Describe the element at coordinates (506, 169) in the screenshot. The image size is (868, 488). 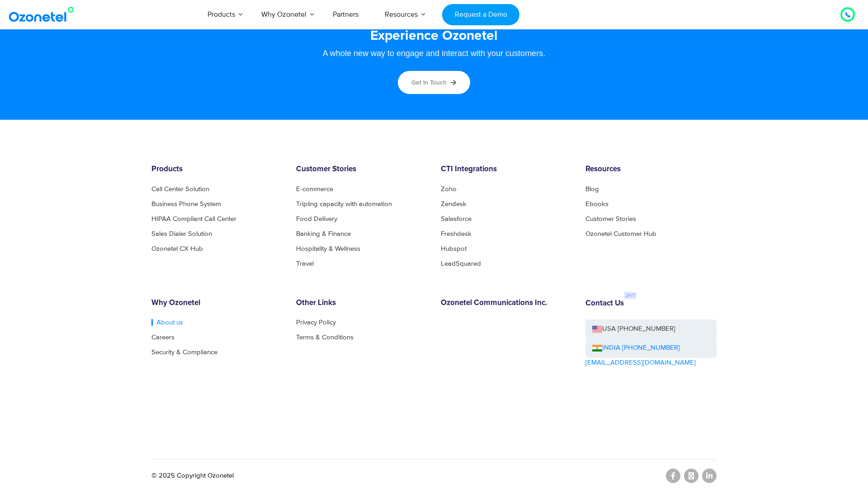
I see `h6: CTI Integrations` at that location.